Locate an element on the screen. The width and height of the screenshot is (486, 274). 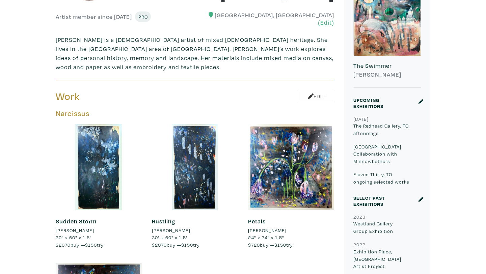
p: Eleven Thirty, TO ongoing selected works is located at coordinates (387, 178).